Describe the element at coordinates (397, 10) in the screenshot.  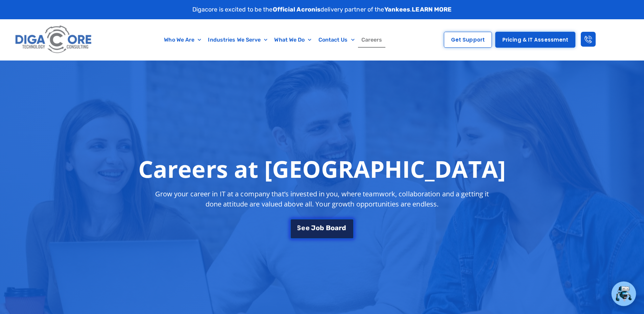
I see `strong: Yankees` at that location.